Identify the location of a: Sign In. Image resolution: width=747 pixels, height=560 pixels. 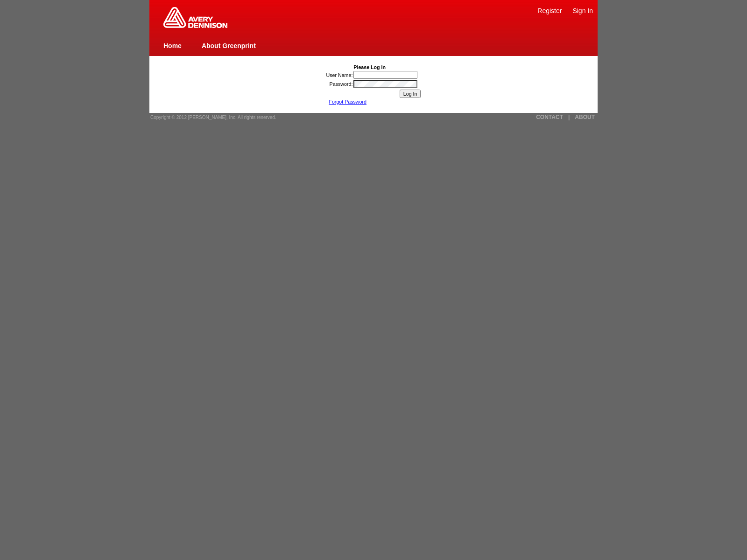
(582, 10).